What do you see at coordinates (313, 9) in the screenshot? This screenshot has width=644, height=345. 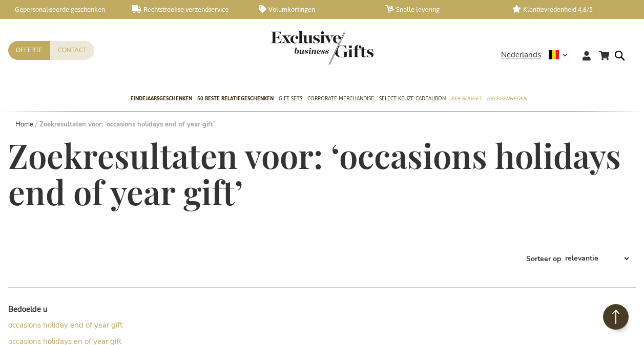 I see `a: Volumkortingen` at bounding box center [313, 9].